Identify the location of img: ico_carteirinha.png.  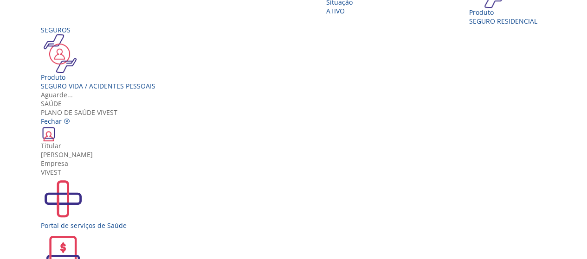
(49, 134).